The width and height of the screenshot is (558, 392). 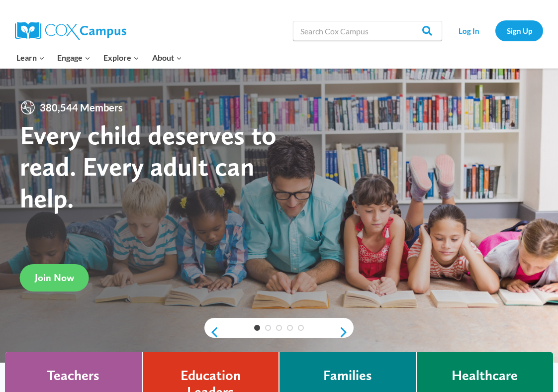 What do you see at coordinates (148, 166) in the screenshot?
I see `strong: Every child deserves to read. Every adult can help.` at bounding box center [148, 166].